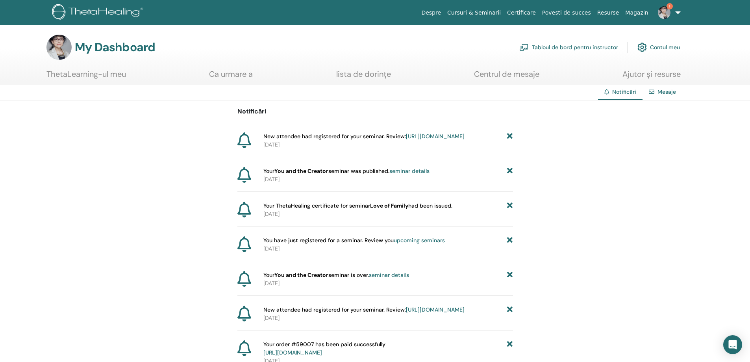 The height and width of the screenshot is (362, 750). What do you see at coordinates (86, 77) in the screenshot?
I see `a: ThetaLearning-ul meu` at bounding box center [86, 77].